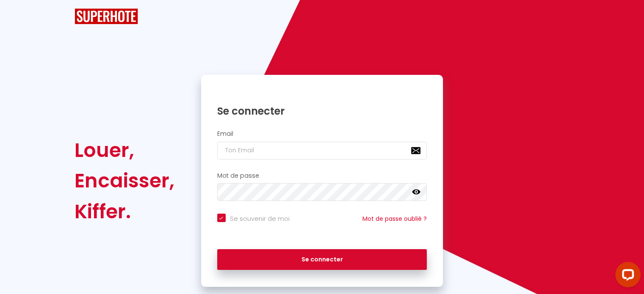  I want to click on img: SuperHote logo, so click(106, 16).